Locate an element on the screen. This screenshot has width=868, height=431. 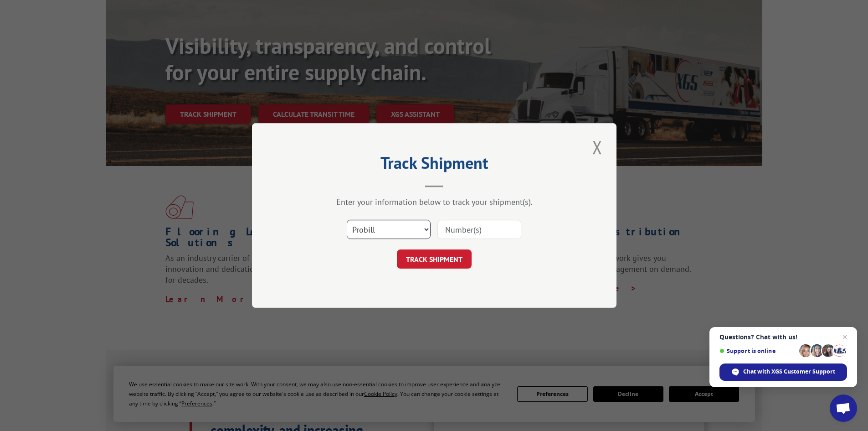
button: Close modal is located at coordinates (597, 147).